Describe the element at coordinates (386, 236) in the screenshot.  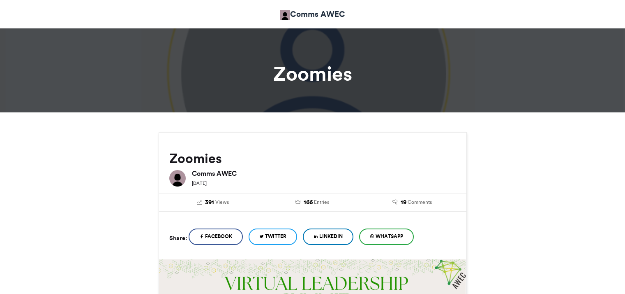
I see `a: WhatsApp` at that location.